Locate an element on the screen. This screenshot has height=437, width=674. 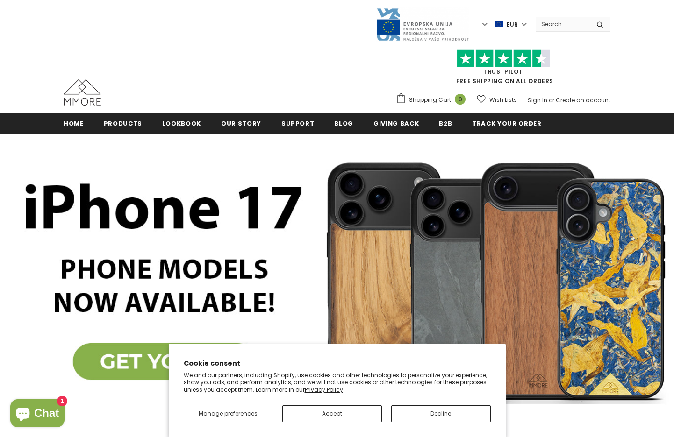
span: Our Story is located at coordinates (241, 123).